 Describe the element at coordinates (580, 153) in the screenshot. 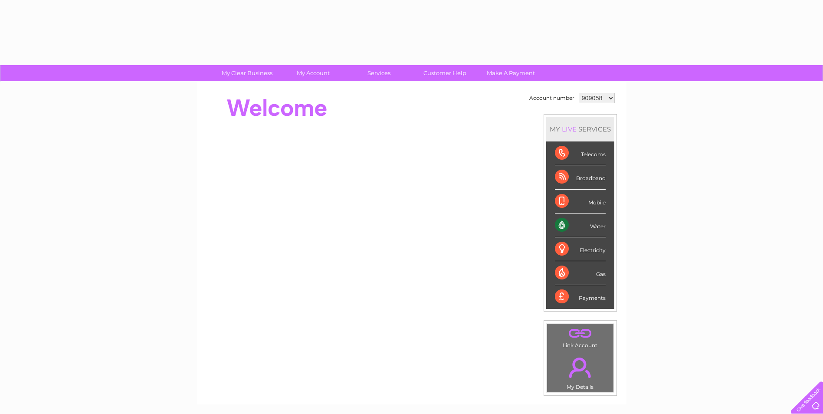

I see `div: Telecoms` at that location.